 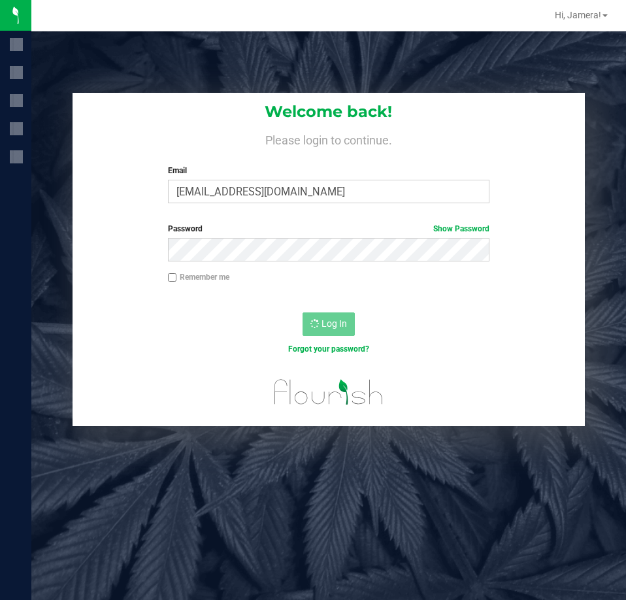 I want to click on span: Hi, Jamera!, so click(x=578, y=15).